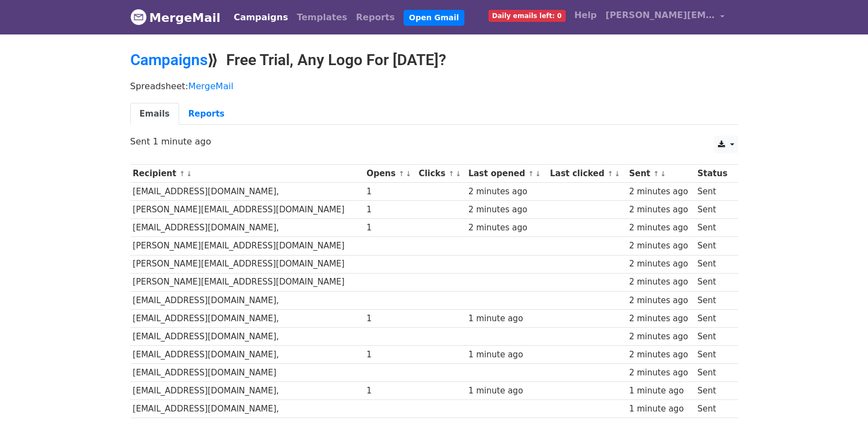 The height and width of the screenshot is (423, 868). What do you see at coordinates (585, 16) in the screenshot?
I see `a: Help` at bounding box center [585, 16].